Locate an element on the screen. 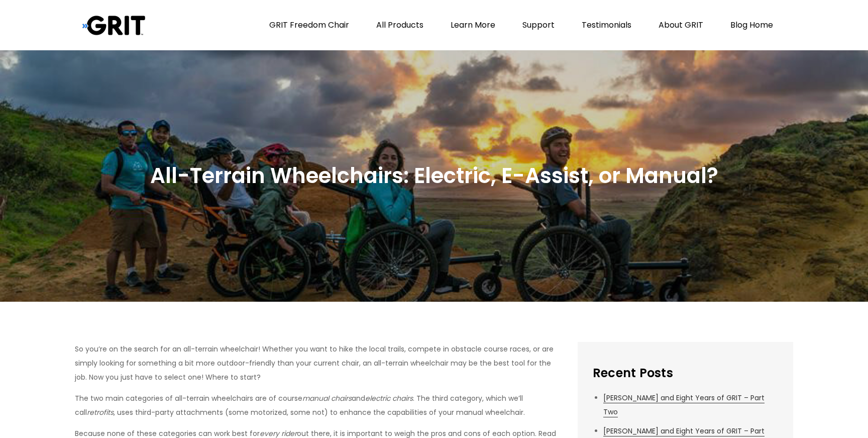  em: electric chairs is located at coordinates (389, 398).